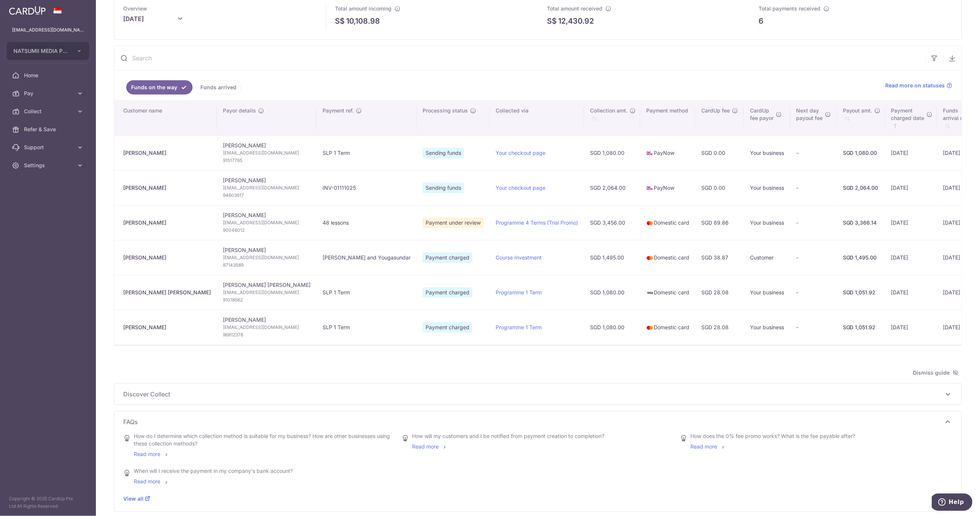  I want to click on span: CardUp fee payor, so click(762, 114).